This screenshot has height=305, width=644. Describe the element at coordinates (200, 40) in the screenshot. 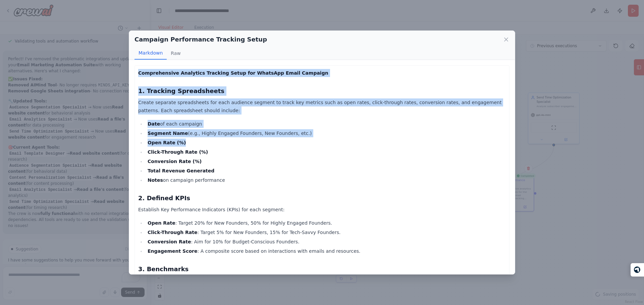

I see `h2: Campaign Performance Tracking Setup` at that location.